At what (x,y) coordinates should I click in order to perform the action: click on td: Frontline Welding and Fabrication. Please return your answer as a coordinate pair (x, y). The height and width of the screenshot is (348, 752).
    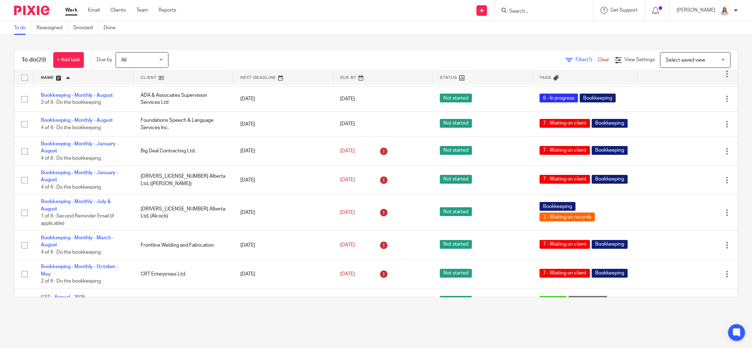
    Looking at the image, I should click on (183, 245).